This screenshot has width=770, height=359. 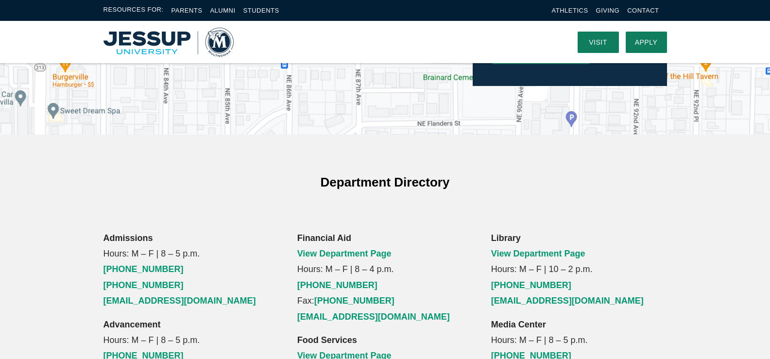 What do you see at coordinates (169, 42) in the screenshot?
I see `img: Multnomah University Logo` at bounding box center [169, 42].